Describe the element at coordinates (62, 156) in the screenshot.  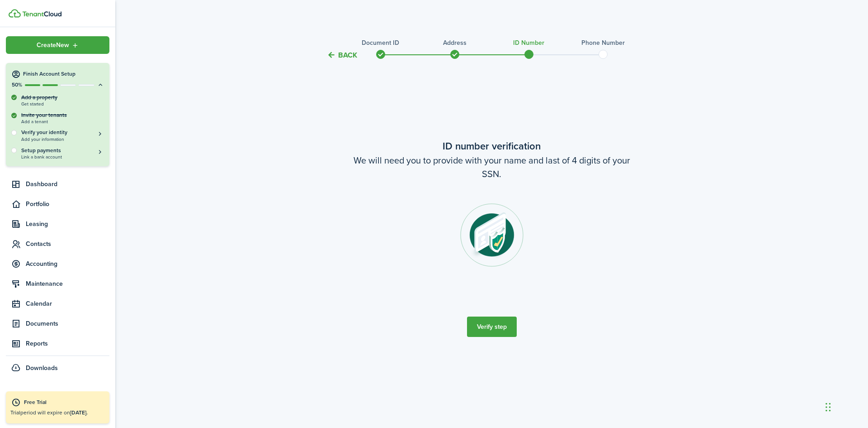
I see `span: Link a bank account` at that location.